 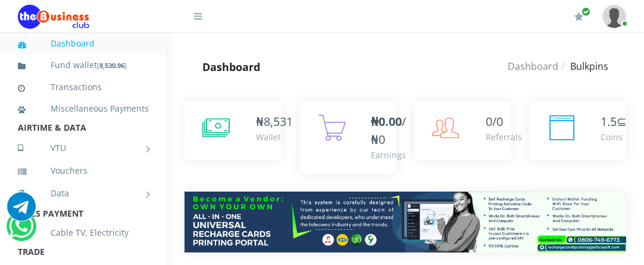 I want to click on div: Coins, so click(x=614, y=137).